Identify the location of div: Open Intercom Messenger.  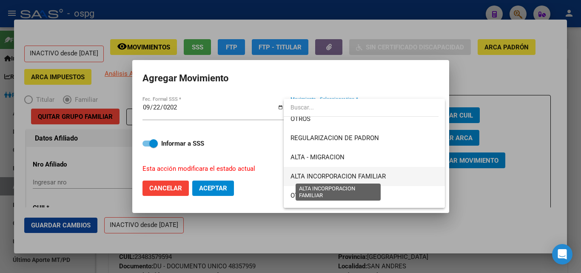
(563, 254).